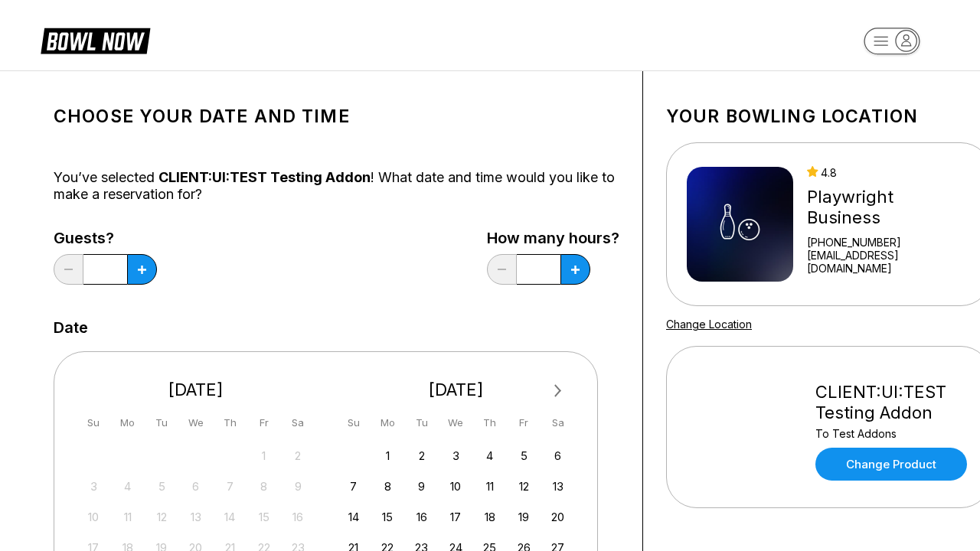  Describe the element at coordinates (195, 486) in the screenshot. I see `div: Not available Wednesday, August 6th, 2025` at that location.